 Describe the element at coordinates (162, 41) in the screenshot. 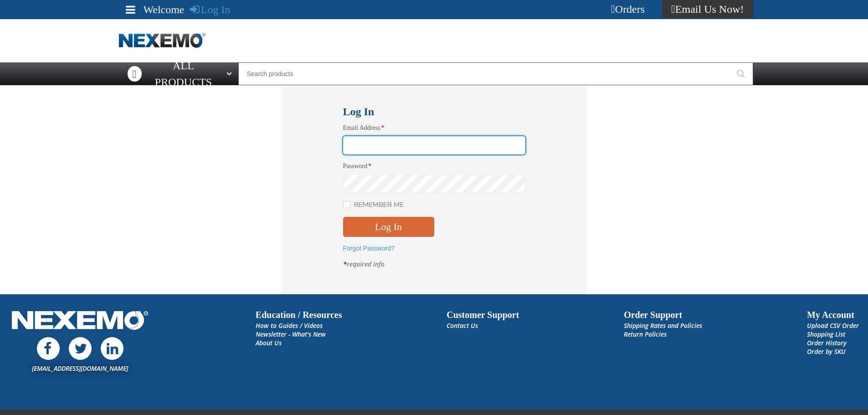

I see `a: Home` at that location.